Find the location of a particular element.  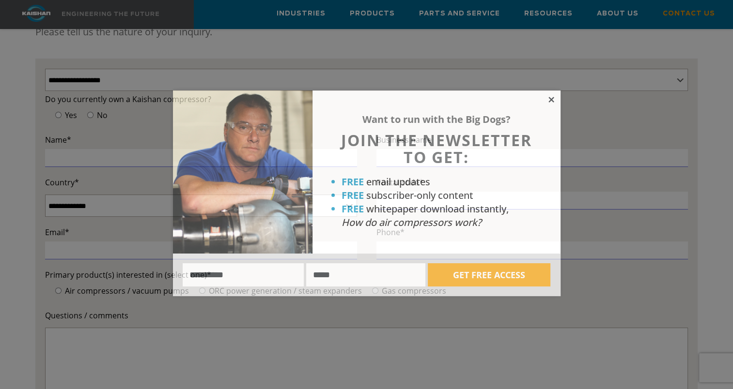

button: Close is located at coordinates (551, 100).